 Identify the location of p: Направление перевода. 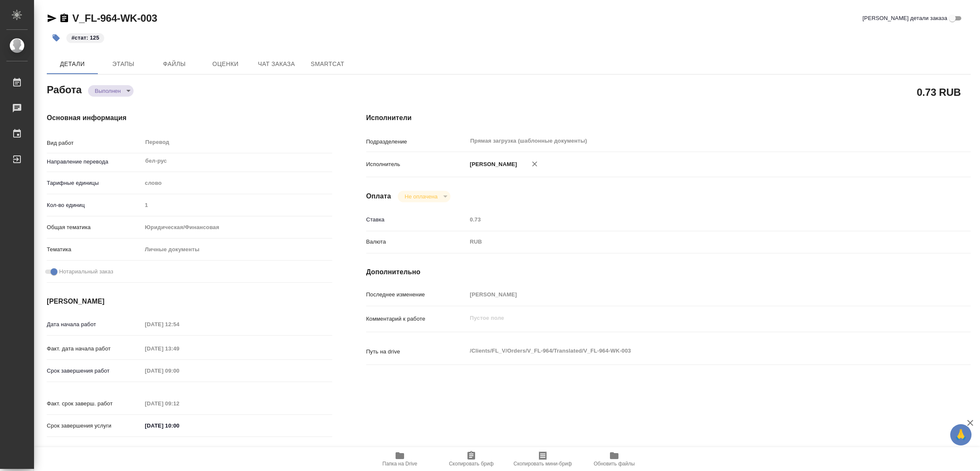
(94, 162).